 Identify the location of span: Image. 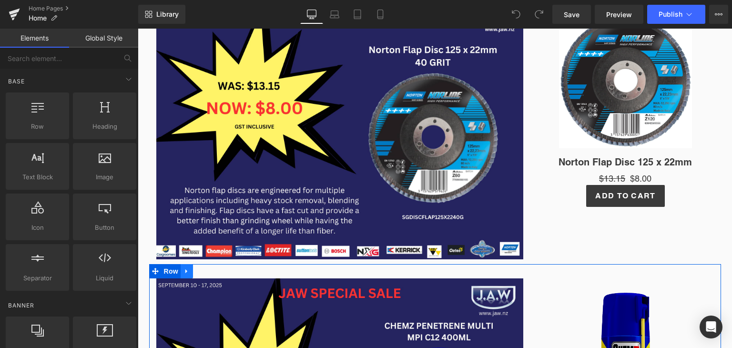
(104, 177).